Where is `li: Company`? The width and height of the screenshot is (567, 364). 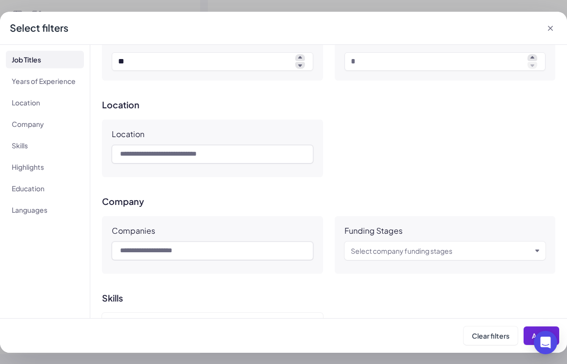
li: Company is located at coordinates (45, 124).